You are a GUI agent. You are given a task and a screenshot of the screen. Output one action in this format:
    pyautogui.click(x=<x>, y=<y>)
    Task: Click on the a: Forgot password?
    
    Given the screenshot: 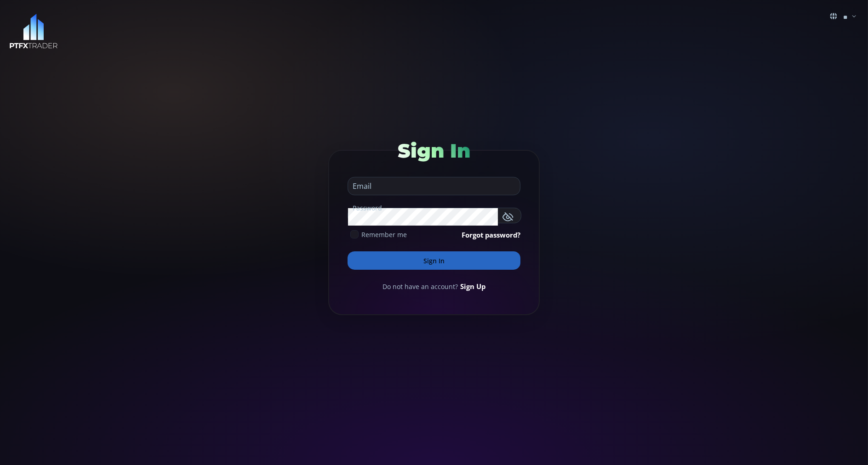 What is the action you would take?
    pyautogui.click(x=491, y=235)
    